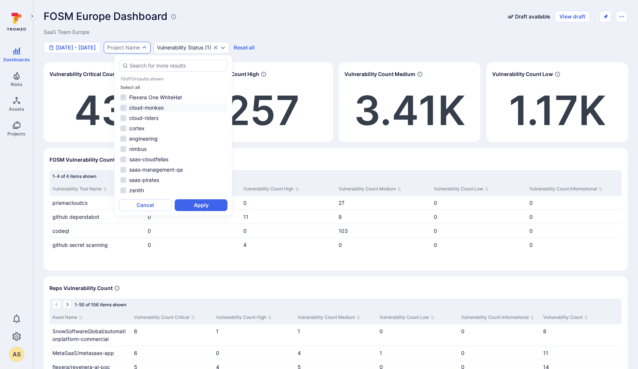 This screenshot has height=369, width=638. I want to click on span: 3.41K, so click(409, 110).